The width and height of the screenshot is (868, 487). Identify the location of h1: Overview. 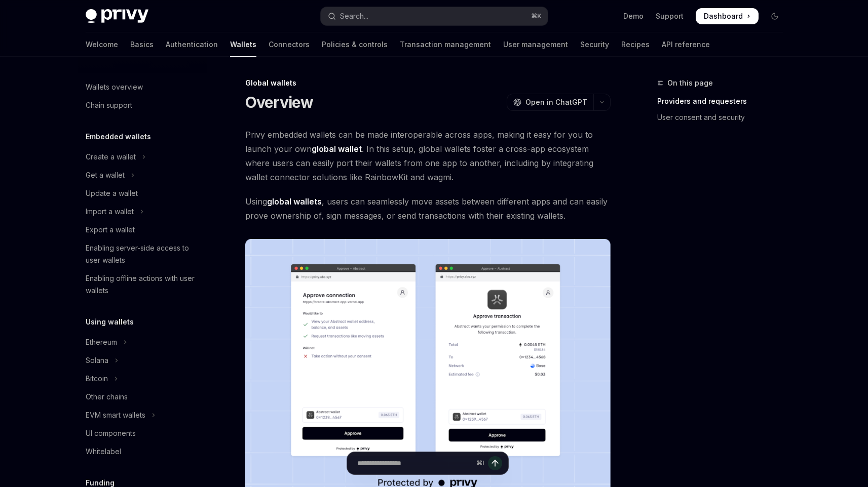
(279, 102).